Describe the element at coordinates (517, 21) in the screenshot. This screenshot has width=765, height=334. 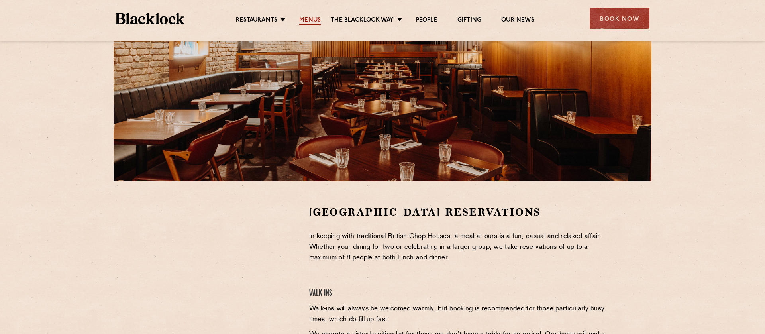
I see `a: Our News` at that location.